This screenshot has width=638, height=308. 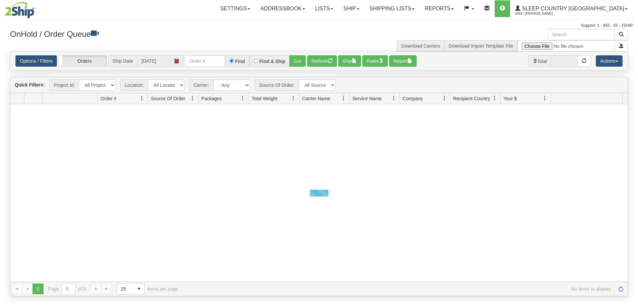 I want to click on input: Import, so click(x=566, y=46).